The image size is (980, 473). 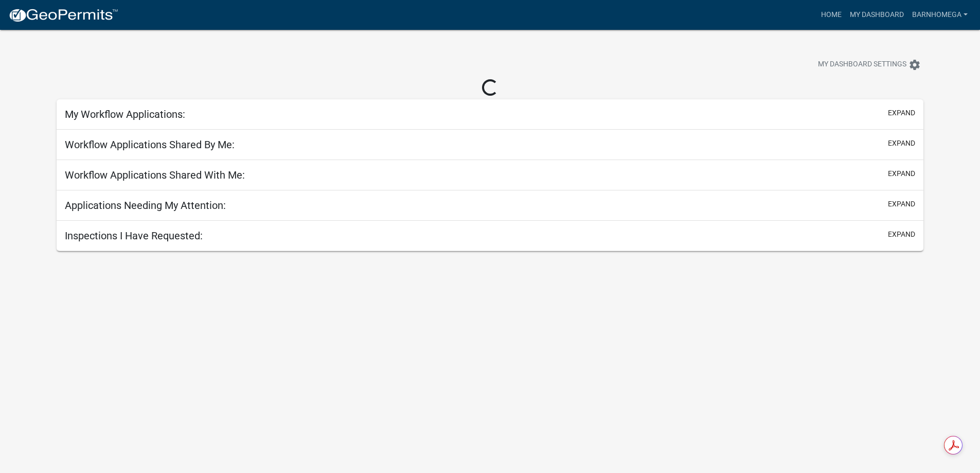 I want to click on h5: Workflow Applications Shared By Me:, so click(x=150, y=144).